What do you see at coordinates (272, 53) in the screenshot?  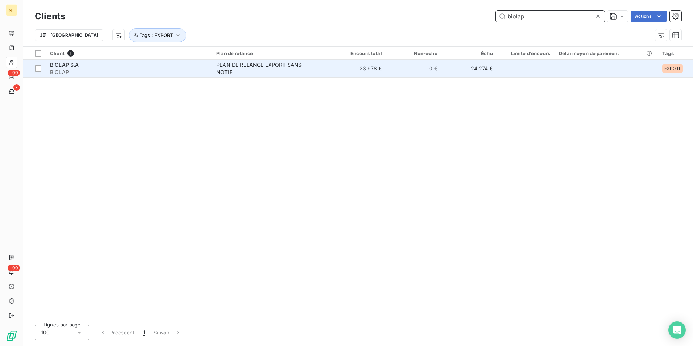 I see `div: Plan de relance` at bounding box center [272, 53].